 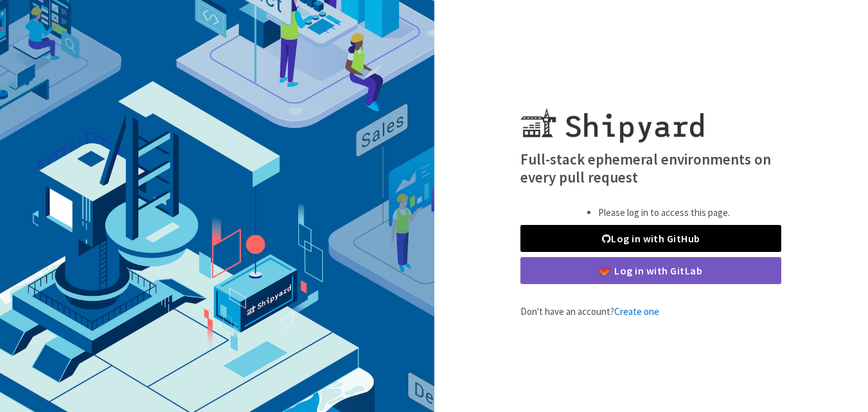 I want to click on span: Don't have an account?, so click(x=590, y=311).